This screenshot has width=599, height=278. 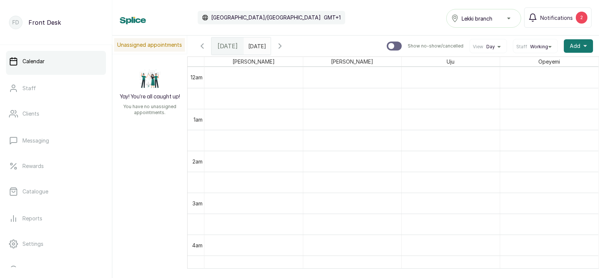 What do you see at coordinates (56, 166) in the screenshot?
I see `a: Rewards` at bounding box center [56, 166].